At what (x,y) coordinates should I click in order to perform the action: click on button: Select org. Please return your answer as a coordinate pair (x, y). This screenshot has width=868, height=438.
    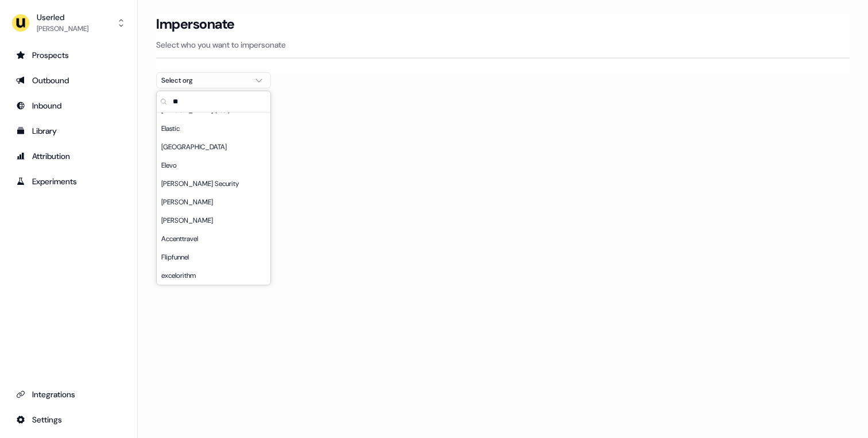
    Looking at the image, I should click on (214, 80).